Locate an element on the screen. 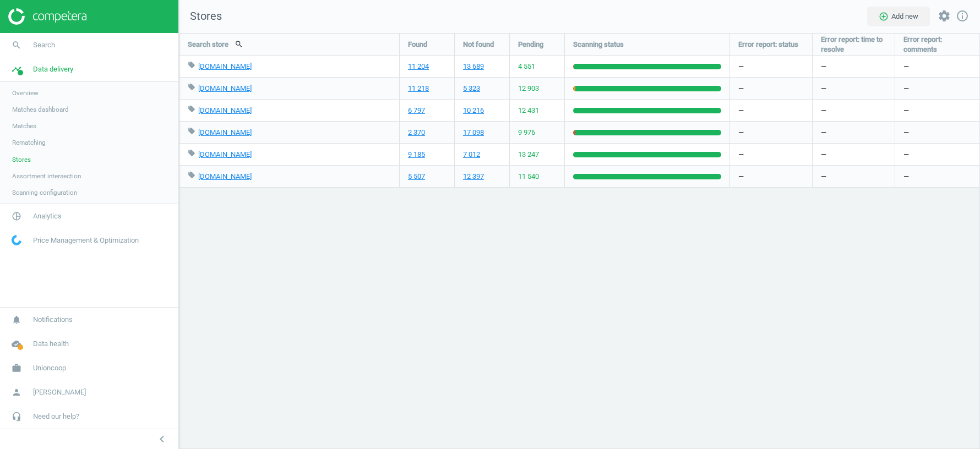  a: info_outline is located at coordinates (963, 17).